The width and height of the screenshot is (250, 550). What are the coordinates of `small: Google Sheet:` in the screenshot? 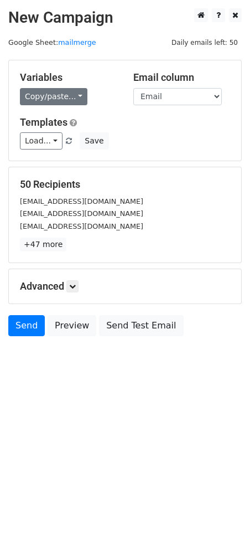 It's located at (52, 42).